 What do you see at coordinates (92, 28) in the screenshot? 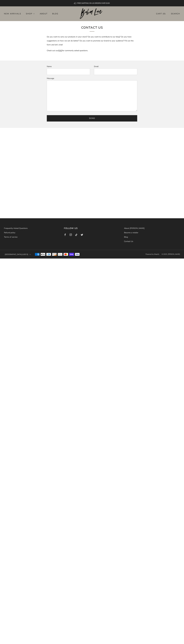
I see `h1: Contact Us` at bounding box center [92, 28].